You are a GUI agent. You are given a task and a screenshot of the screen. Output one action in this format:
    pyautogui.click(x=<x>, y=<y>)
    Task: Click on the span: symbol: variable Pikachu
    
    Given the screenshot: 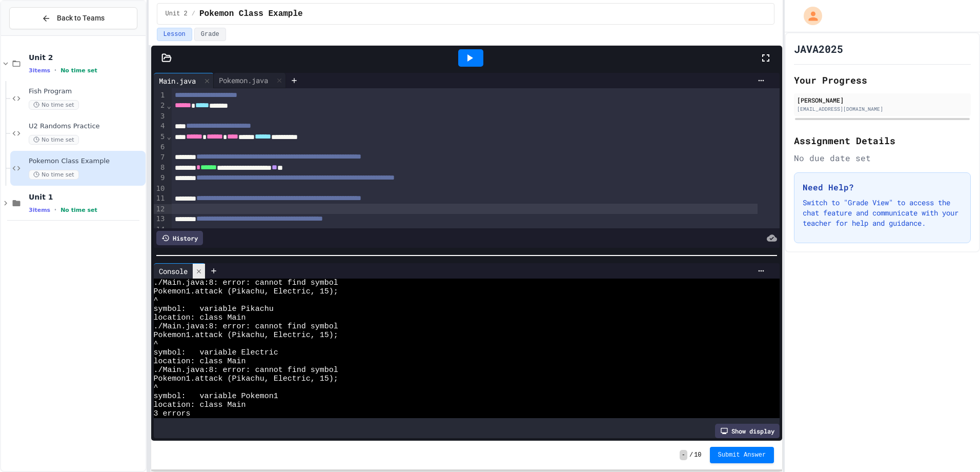 What is the action you would take?
    pyautogui.click(x=214, y=309)
    